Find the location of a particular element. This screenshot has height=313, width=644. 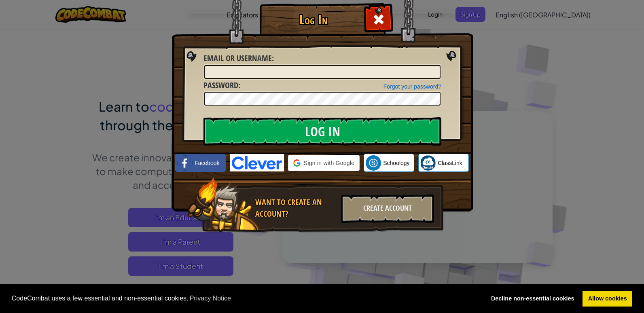

img: schoology.png is located at coordinates (373, 163).